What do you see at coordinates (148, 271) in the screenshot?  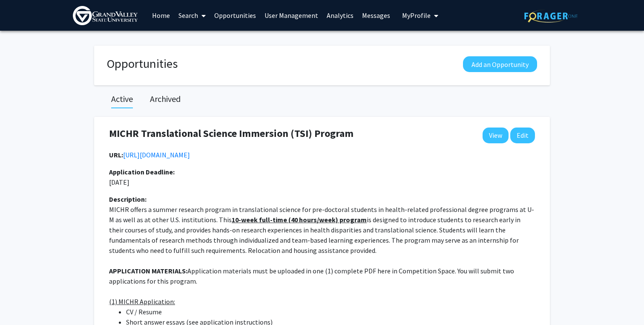 I see `strong: APPLICATION MATERIALS:` at bounding box center [148, 271].